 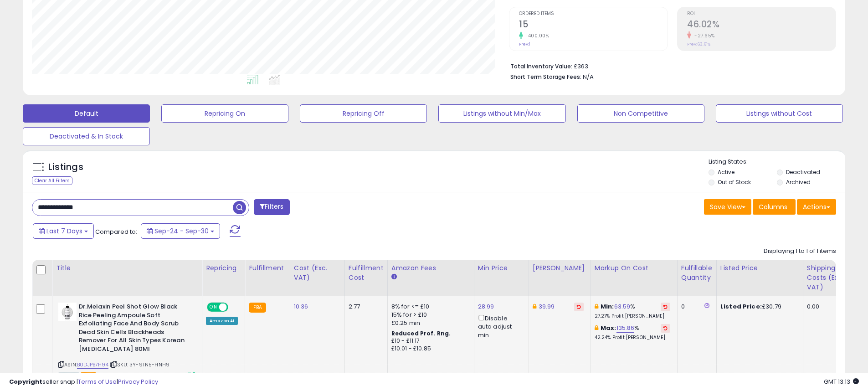 I want to click on button: Actions, so click(x=817, y=207).